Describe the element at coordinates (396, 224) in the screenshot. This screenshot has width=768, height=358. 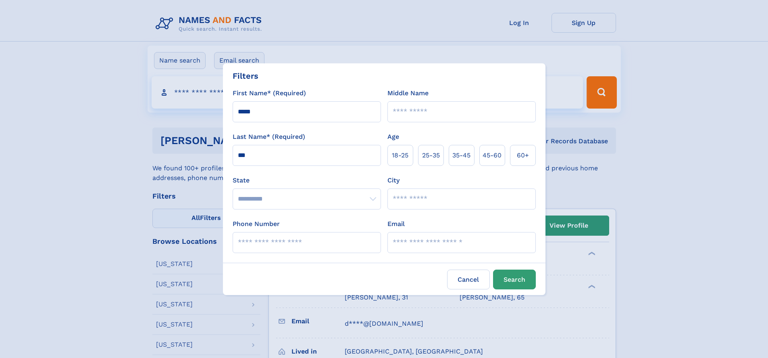
I see `label: Email` at that location.